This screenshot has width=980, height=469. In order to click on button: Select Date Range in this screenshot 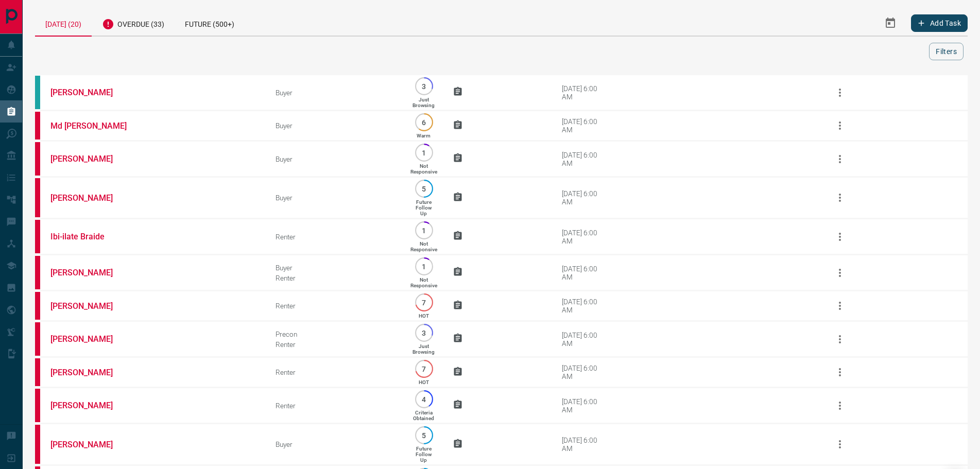, I will do `click(891, 23)`.